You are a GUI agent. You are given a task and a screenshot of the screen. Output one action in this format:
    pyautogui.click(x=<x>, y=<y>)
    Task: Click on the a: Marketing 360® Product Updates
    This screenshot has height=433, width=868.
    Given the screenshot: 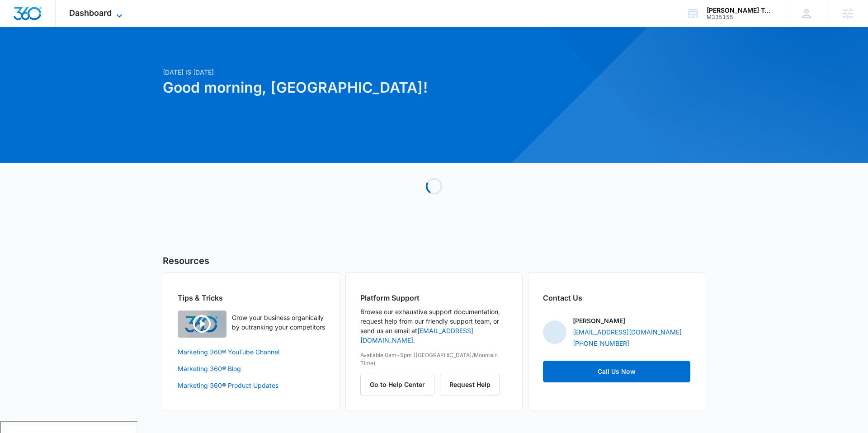 What is the action you would take?
    pyautogui.click(x=251, y=385)
    